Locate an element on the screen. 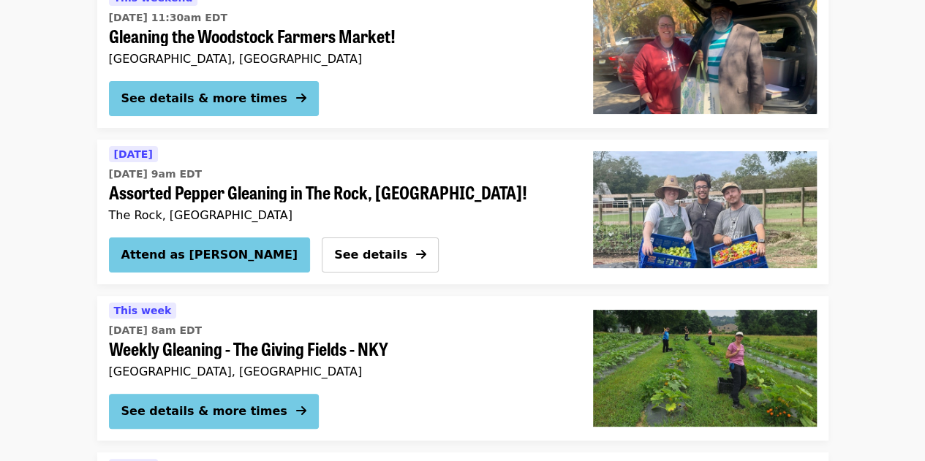  span: See details is located at coordinates (371, 254).